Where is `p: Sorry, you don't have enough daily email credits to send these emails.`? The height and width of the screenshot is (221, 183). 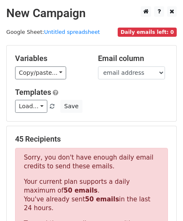
p: Sorry, you don't have enough daily email credits to send these emails. is located at coordinates (91, 162).